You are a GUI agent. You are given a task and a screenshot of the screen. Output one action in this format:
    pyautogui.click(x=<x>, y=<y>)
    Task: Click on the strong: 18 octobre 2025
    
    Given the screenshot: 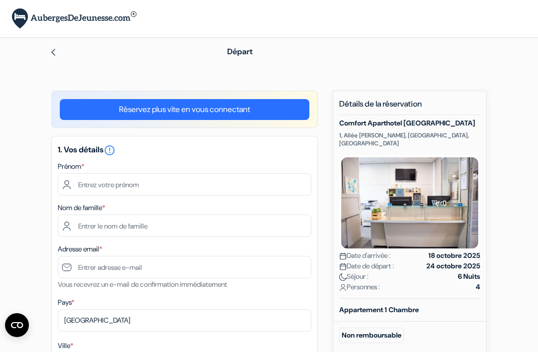 What is the action you would take?
    pyautogui.click(x=454, y=255)
    